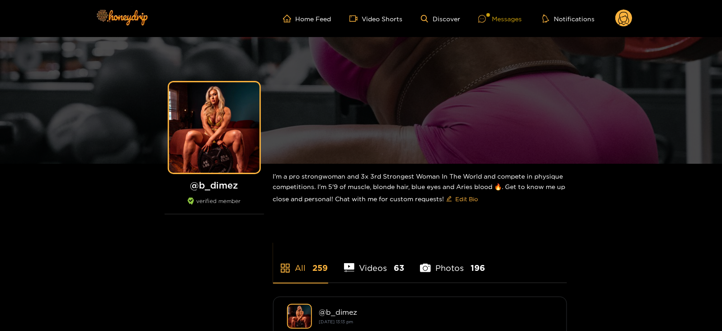  I want to click on span: edit, so click(449, 199).